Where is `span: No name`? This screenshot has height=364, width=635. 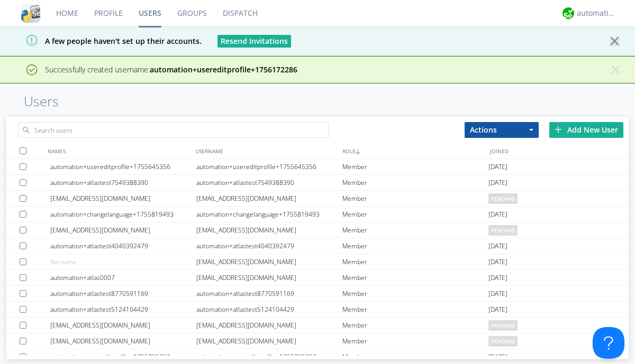
span: No name is located at coordinates (64, 262).